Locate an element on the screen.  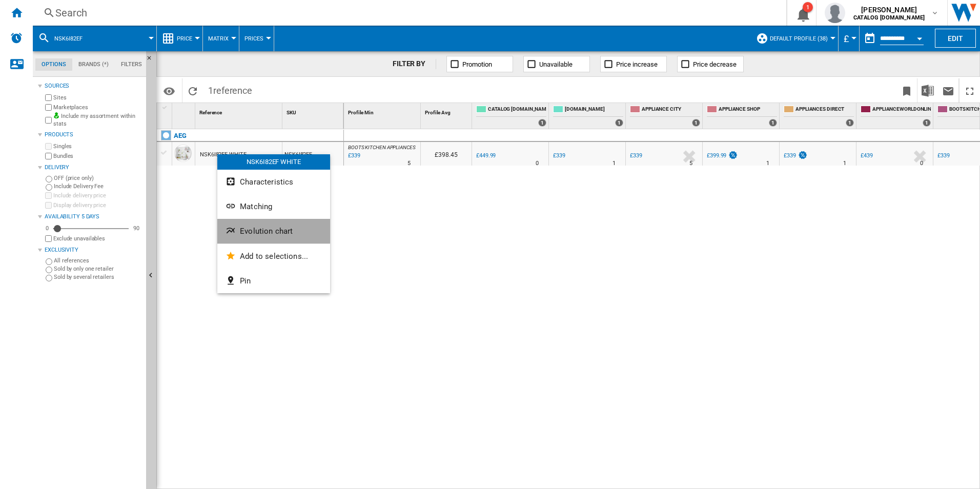
span: Evolution chart is located at coordinates (266, 231).